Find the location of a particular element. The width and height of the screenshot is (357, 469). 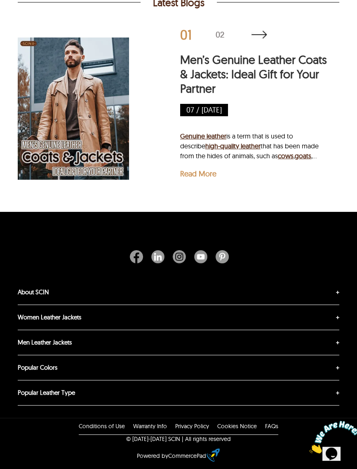

a: Genuine leather is located at coordinates (203, 136).